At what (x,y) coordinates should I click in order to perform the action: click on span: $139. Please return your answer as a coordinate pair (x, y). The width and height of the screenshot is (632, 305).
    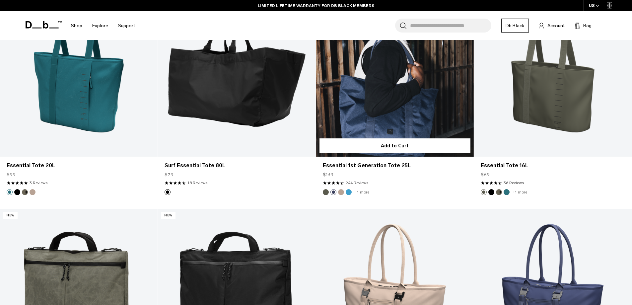
    Looking at the image, I should click on (328, 174).